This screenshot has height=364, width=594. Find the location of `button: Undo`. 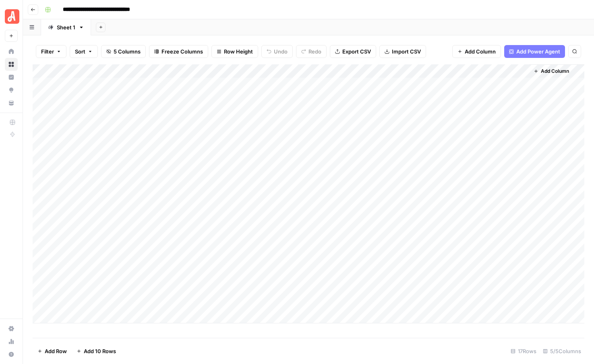

button: Undo is located at coordinates (277, 51).